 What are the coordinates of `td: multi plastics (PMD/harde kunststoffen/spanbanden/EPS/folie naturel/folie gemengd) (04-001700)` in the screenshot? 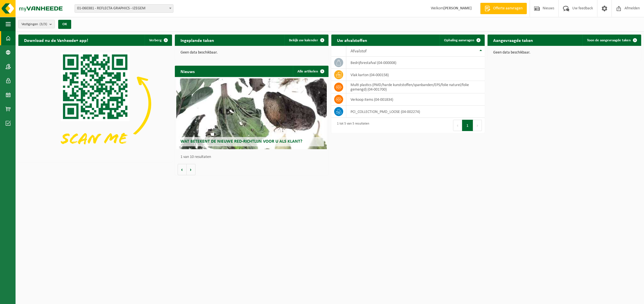 It's located at (416, 87).